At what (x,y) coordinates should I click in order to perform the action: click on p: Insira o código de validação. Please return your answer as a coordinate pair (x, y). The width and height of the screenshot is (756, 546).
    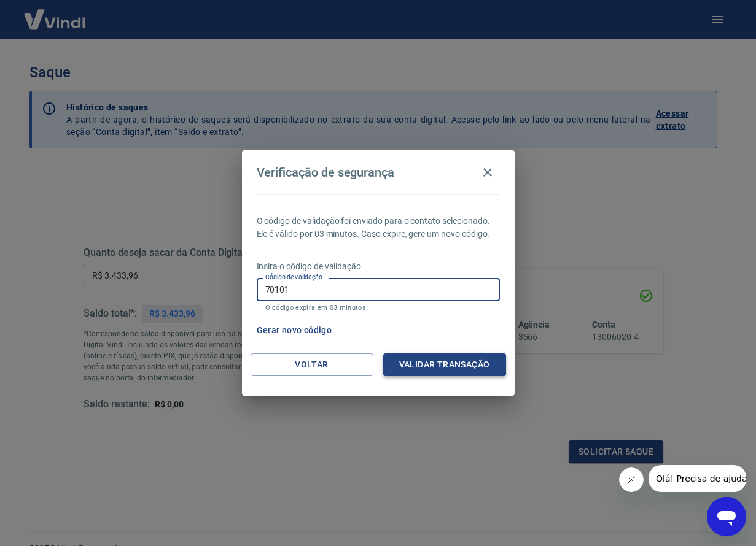
    Looking at the image, I should click on (378, 266).